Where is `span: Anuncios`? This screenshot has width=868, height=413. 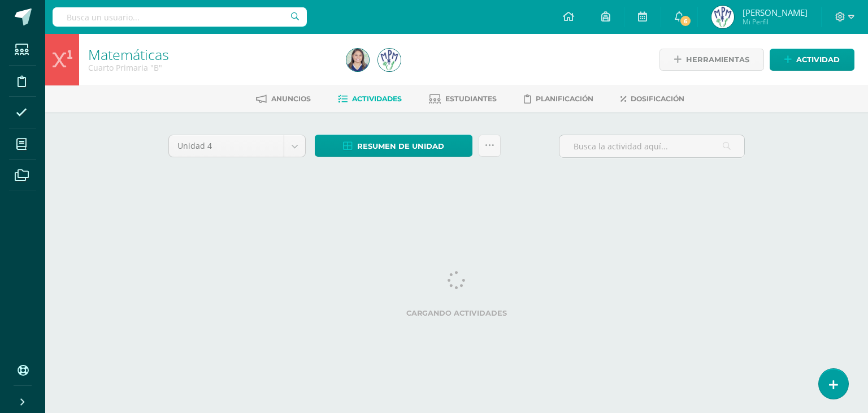
span: Anuncios is located at coordinates (291, 99).